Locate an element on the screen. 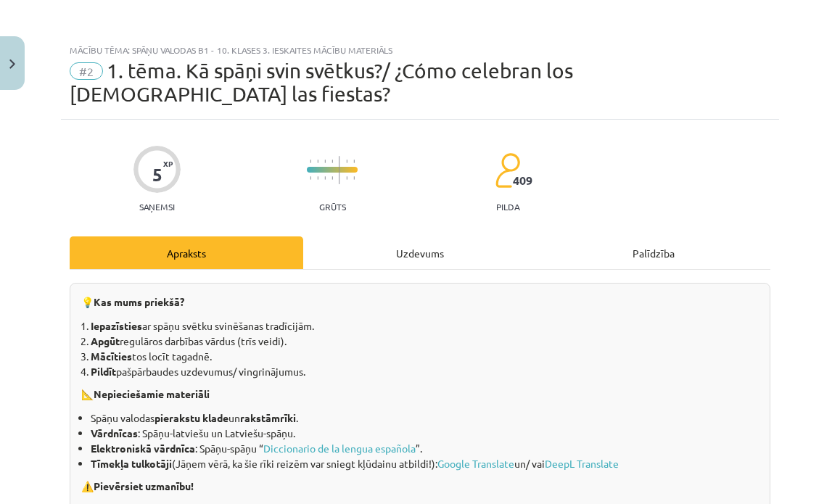 This screenshot has width=840, height=504. b: Vārdnīcas is located at coordinates (114, 433).